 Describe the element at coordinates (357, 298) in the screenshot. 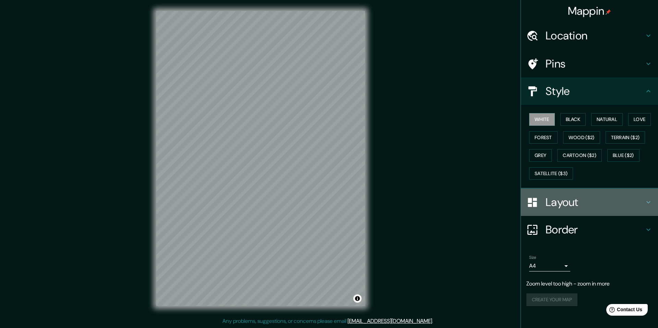

I see `button: Toggle attribution` at that location.